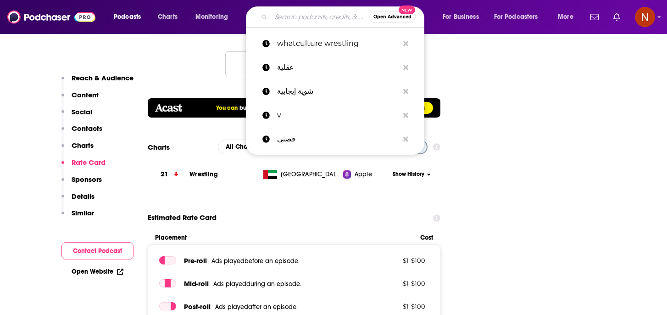 Image resolution: width=667 pixels, height=315 pixels. What do you see at coordinates (195, 260) in the screenshot?
I see `span: Pre -roll` at bounding box center [195, 260].